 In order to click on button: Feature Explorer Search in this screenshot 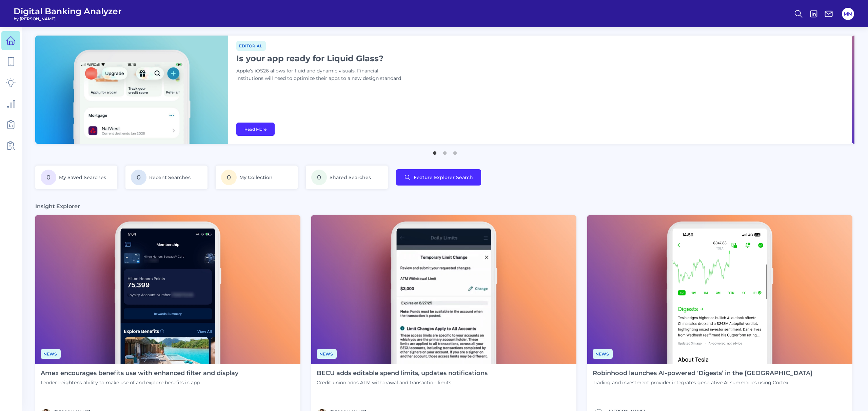, I will do `click(439, 177)`.